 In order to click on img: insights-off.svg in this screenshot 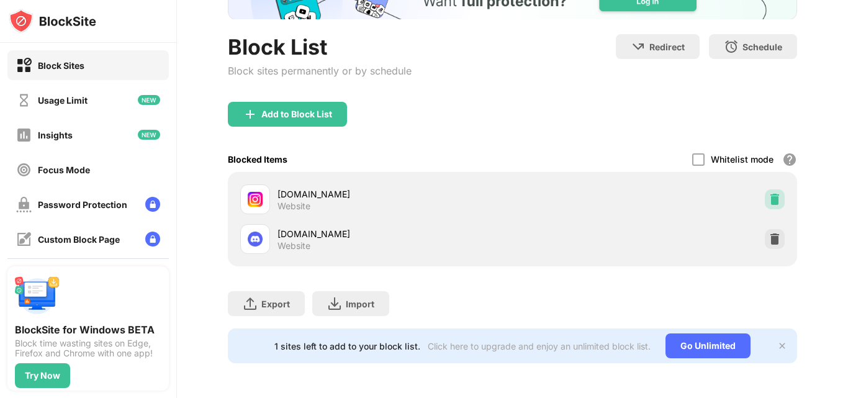, I will do `click(24, 135)`.